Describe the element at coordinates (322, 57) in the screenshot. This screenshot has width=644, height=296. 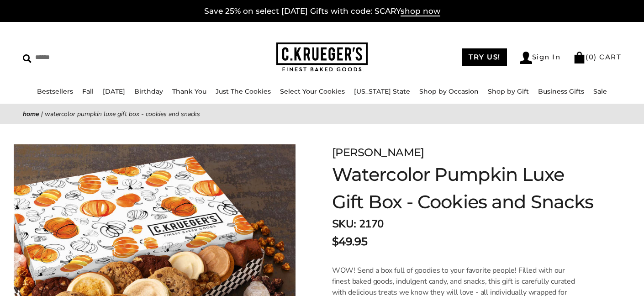
I see `img: C.KRUEGER'S` at that location.